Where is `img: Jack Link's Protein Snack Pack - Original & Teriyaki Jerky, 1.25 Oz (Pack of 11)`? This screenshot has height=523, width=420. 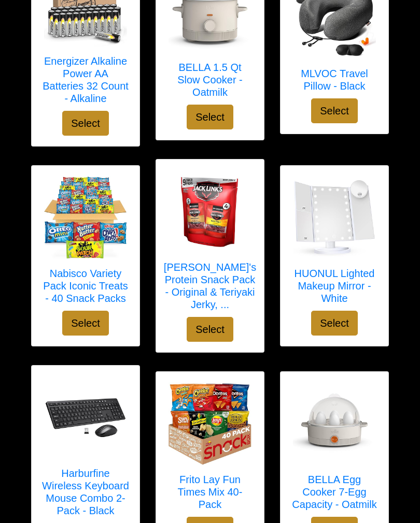 img: Jack Link's Protein Snack Pack - Original & Teriyaki Jerky, 1.25 Oz (Pack of 11) is located at coordinates (210, 212).